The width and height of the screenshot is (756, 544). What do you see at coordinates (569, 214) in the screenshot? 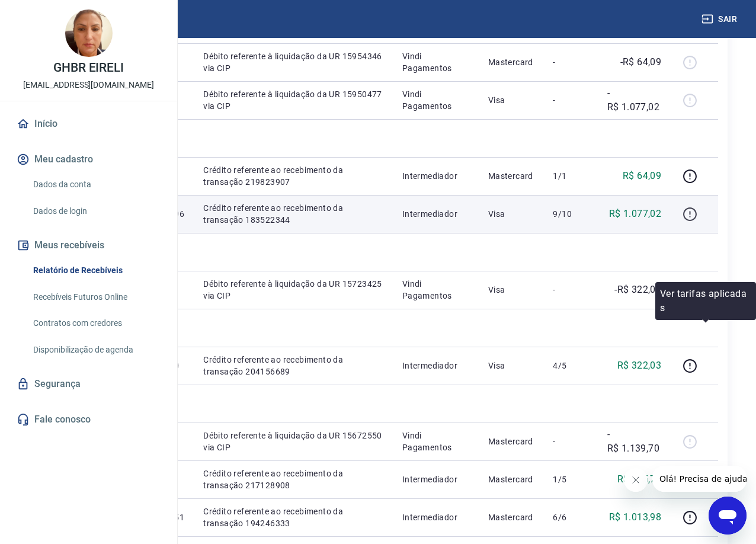
I see `p: 9/10` at bounding box center [569, 214].